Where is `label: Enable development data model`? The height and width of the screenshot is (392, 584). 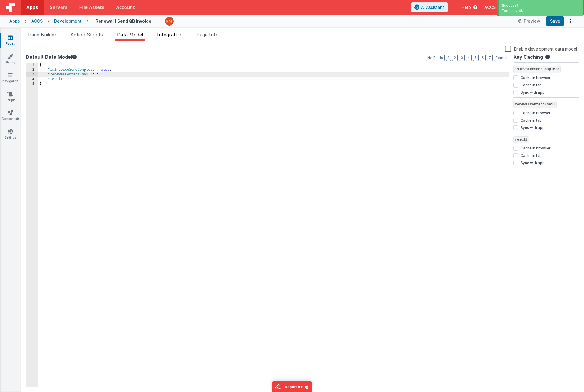 label: Enable development data model is located at coordinates (541, 49).